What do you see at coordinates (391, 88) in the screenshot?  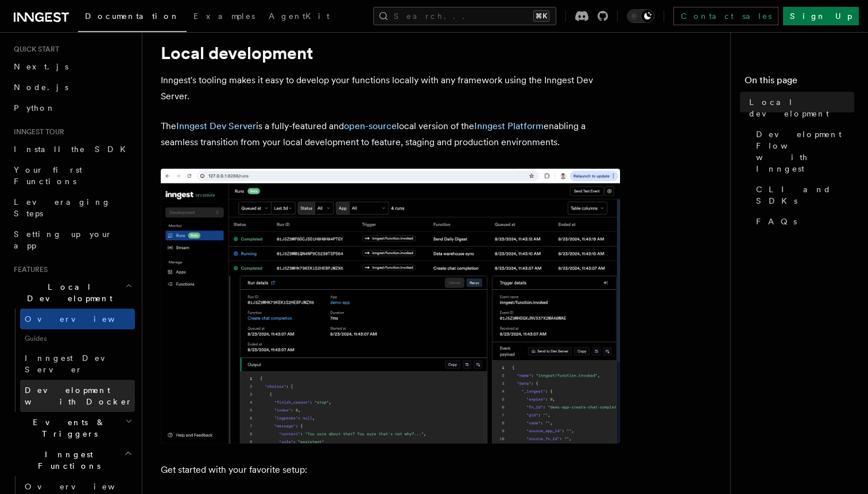 I see `p: Inngest's tooling makes it easy to develop your functions locally with any framework using the In...` at bounding box center [391, 88].